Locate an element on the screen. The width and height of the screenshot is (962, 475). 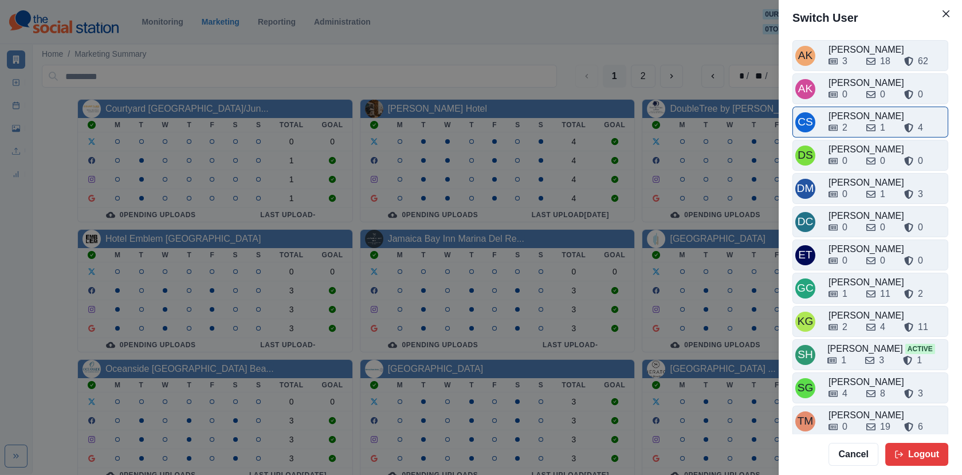
div: David Colangelo is located at coordinates (805, 222).